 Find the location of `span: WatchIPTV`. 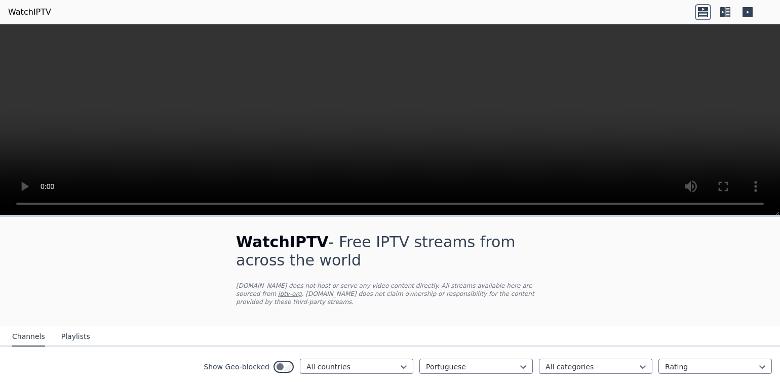

span: WatchIPTV is located at coordinates (282, 242).